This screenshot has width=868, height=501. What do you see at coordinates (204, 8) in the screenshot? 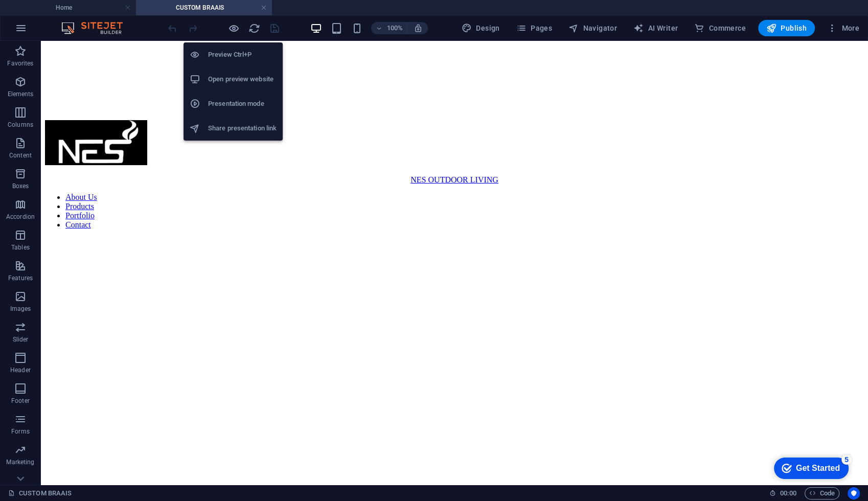
I see `h4: CUSTOM BRAAIS` at bounding box center [204, 8].